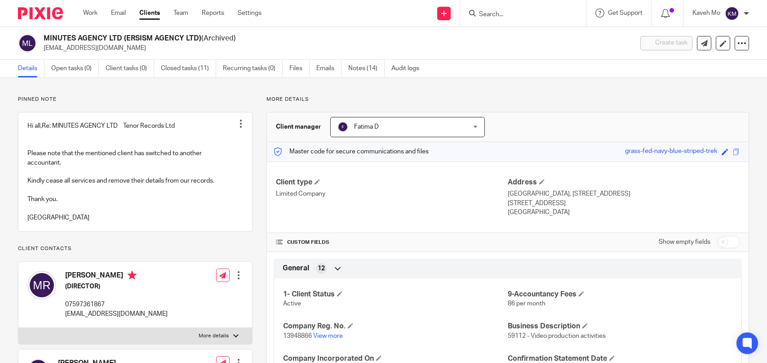 The image size is (767, 363). What do you see at coordinates (395, 326) in the screenshot?
I see `h4: Company Reg. No.` at bounding box center [395, 326].